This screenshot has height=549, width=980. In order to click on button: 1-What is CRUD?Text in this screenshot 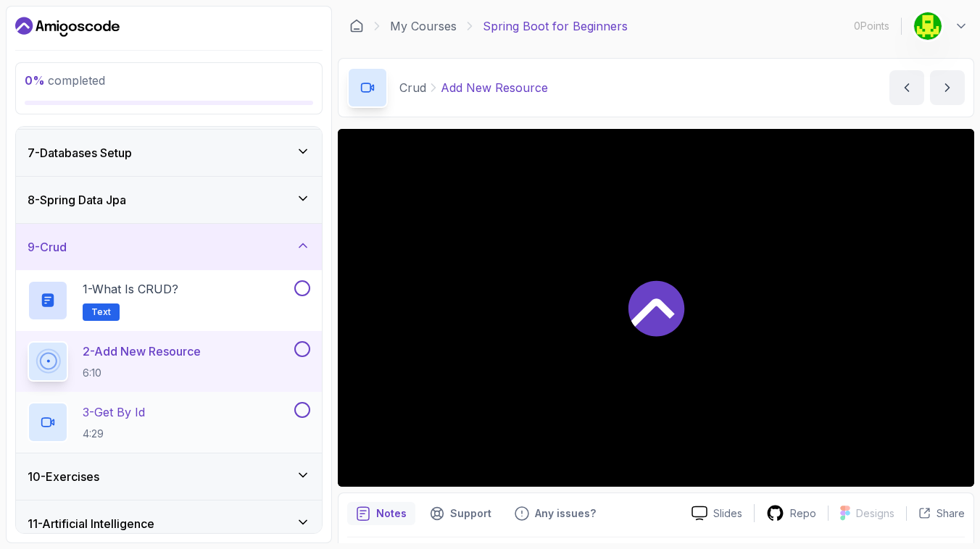, I will do `click(169, 300)`.